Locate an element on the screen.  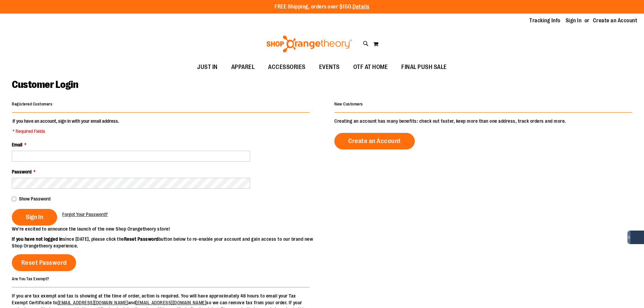
a: OTF AT HOME is located at coordinates (370, 68).